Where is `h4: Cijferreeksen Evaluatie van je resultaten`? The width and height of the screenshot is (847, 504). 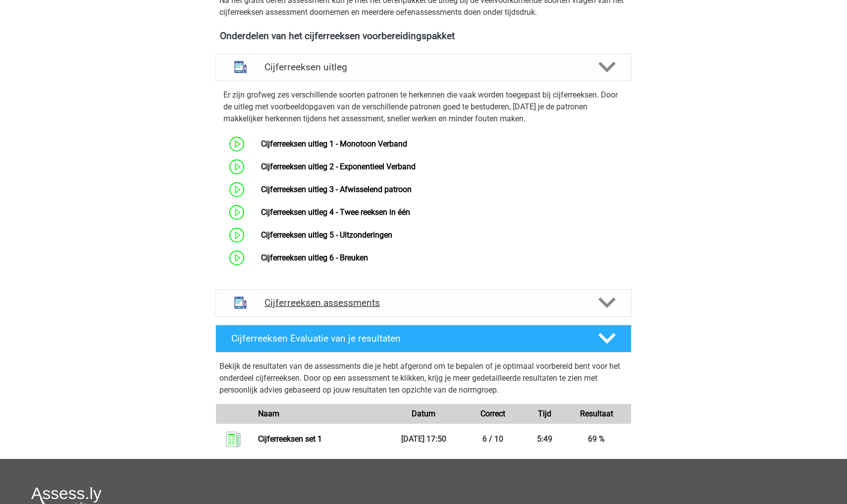
h4: Cijferreeksen Evaluatie van je resultaten is located at coordinates (406, 338).